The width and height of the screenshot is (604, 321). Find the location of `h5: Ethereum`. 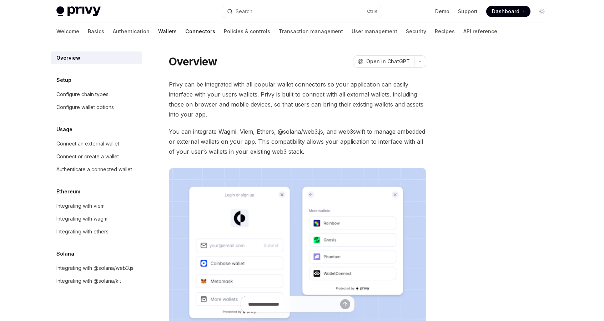

h5: Ethereum is located at coordinates (68, 191).